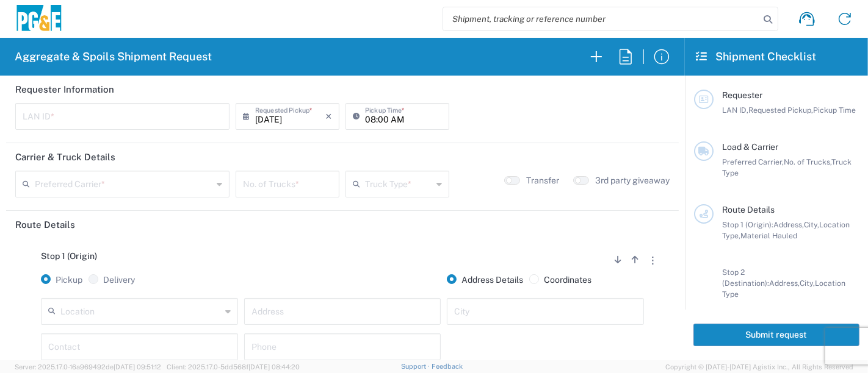 Image resolution: width=868 pixels, height=373 pixels. Describe the element at coordinates (748, 224) in the screenshot. I see `span: Stop 1 (Origin):` at that location.